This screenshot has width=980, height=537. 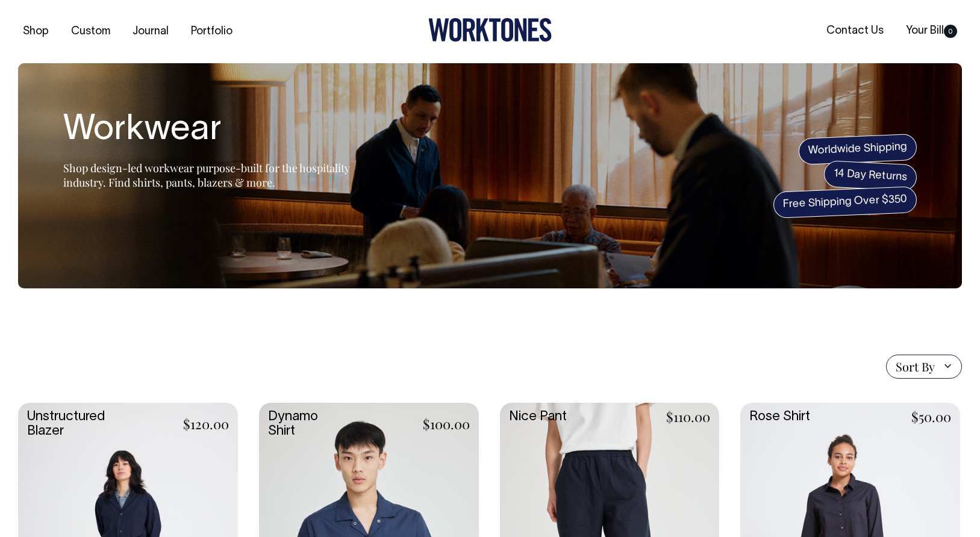 I want to click on span: Sort By, so click(x=915, y=367).